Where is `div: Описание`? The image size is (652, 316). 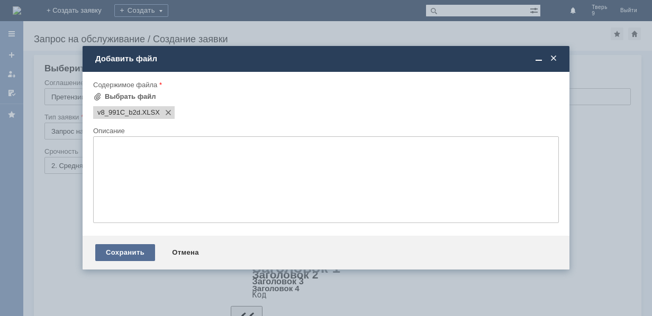
div: Описание is located at coordinates (325, 131).